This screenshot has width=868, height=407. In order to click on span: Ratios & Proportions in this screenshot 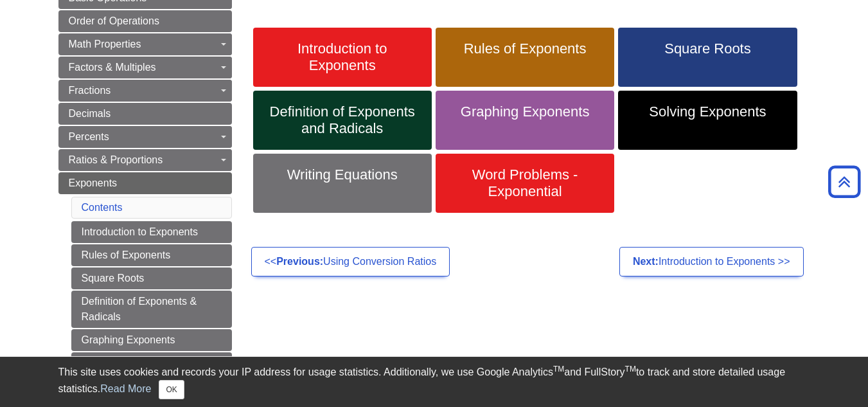, I will do `click(116, 160)`.